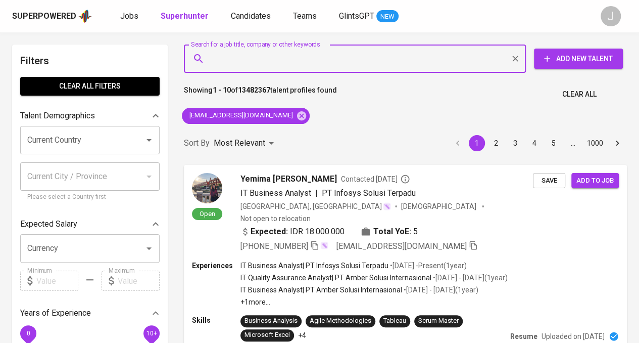 The width and height of the screenshot is (639, 343). I want to click on p: Resume, so click(524, 336).